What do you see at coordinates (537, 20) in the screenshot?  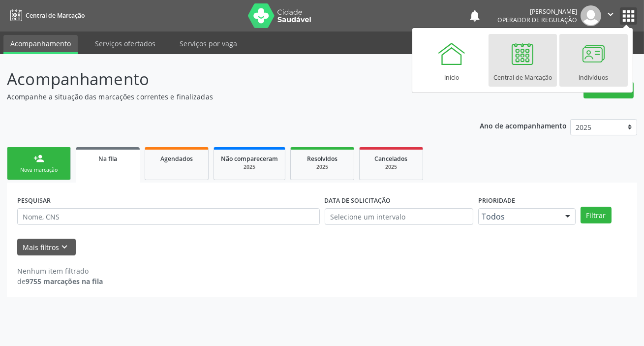 I see `span: Operador de regulação` at bounding box center [537, 20].